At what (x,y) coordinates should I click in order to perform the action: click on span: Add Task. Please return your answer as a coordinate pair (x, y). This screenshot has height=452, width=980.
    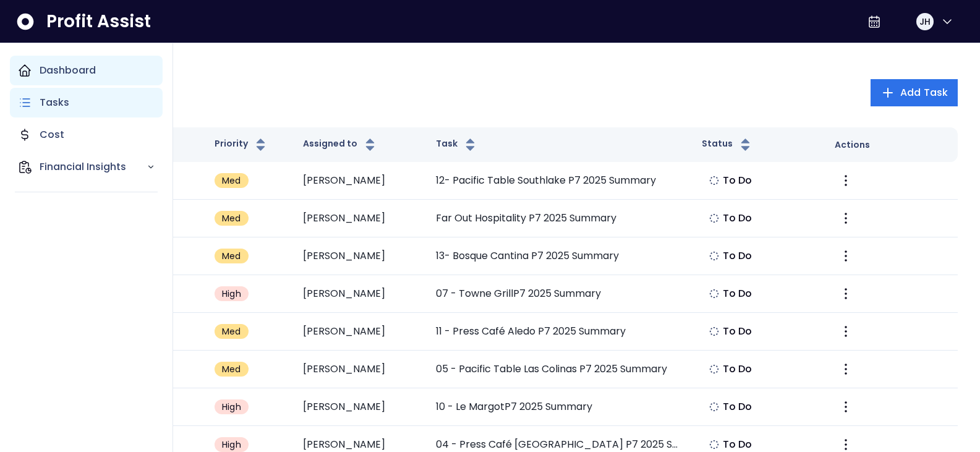
    Looking at the image, I should click on (924, 93).